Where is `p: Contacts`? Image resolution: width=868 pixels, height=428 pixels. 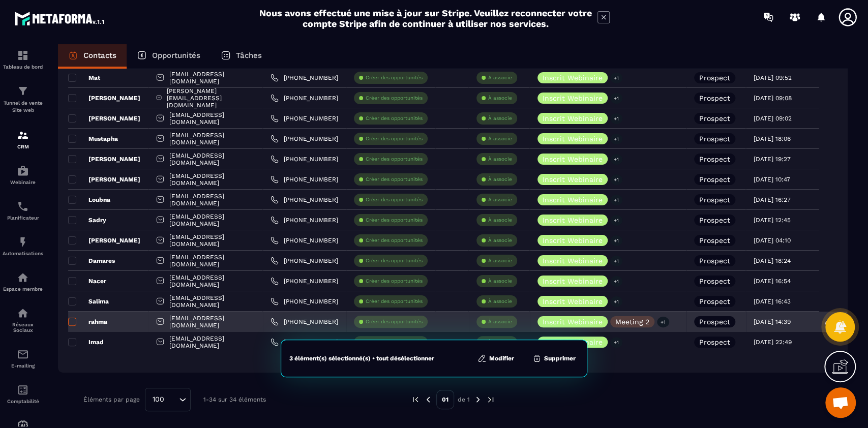 p: Contacts is located at coordinates (100, 55).